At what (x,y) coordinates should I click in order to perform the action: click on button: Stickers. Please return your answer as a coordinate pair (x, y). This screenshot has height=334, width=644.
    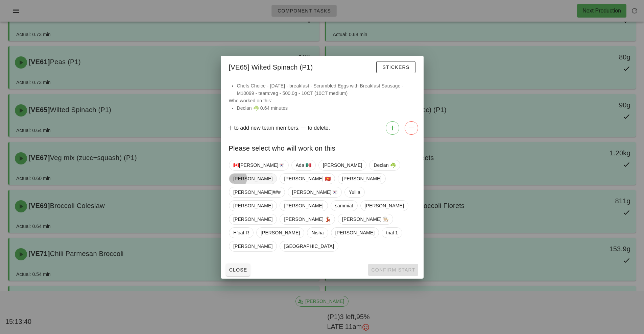
    Looking at the image, I should click on (396, 67).